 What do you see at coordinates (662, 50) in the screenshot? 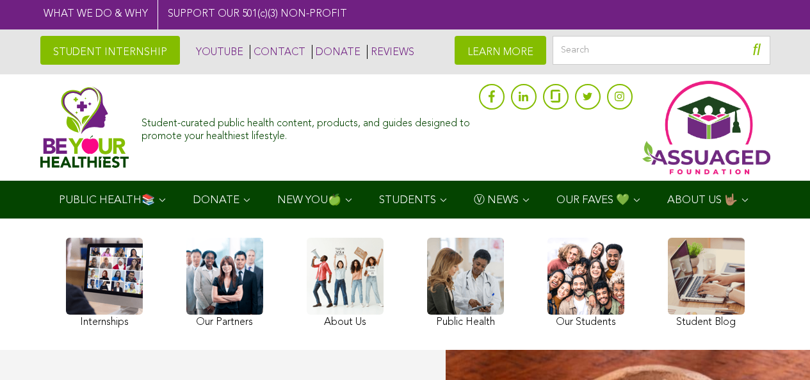
I see `input: Search` at bounding box center [662, 50].